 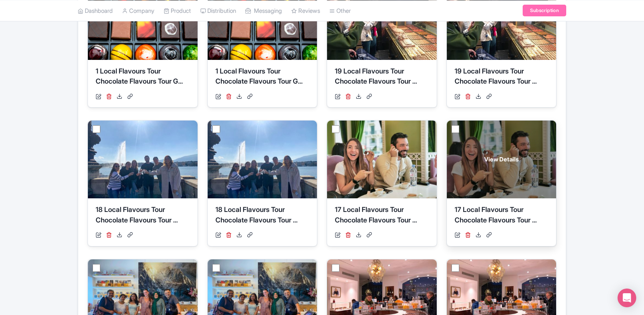 What do you see at coordinates (501, 159) in the screenshot?
I see `span: View Details` at bounding box center [501, 159].